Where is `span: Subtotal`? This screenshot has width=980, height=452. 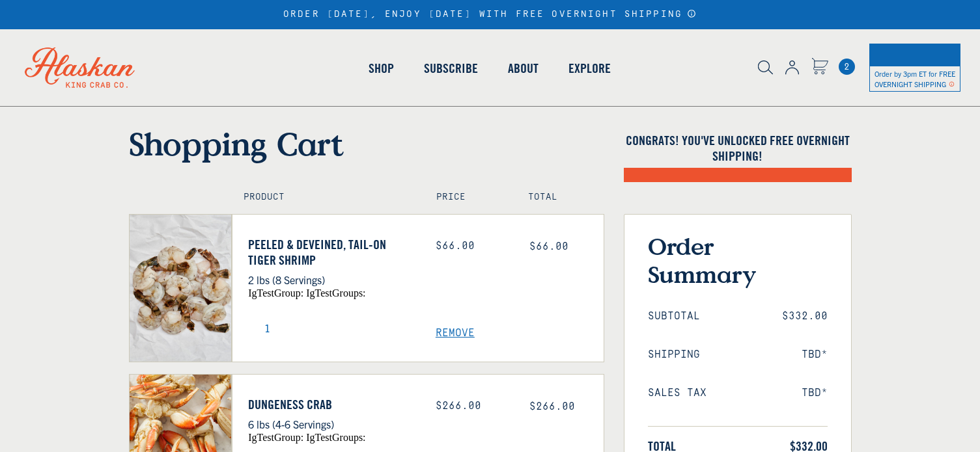 span: Subtotal is located at coordinates (674, 316).